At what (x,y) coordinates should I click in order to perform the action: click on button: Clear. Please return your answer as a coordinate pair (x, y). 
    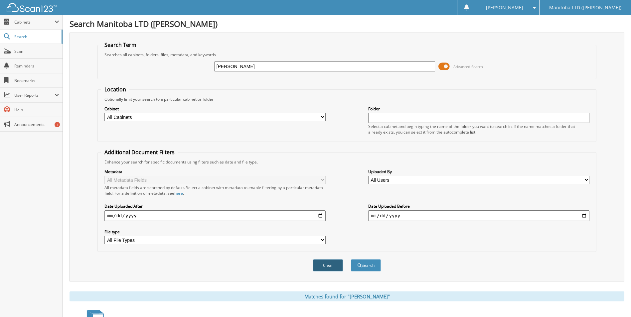
    Looking at the image, I should click on (328, 265).